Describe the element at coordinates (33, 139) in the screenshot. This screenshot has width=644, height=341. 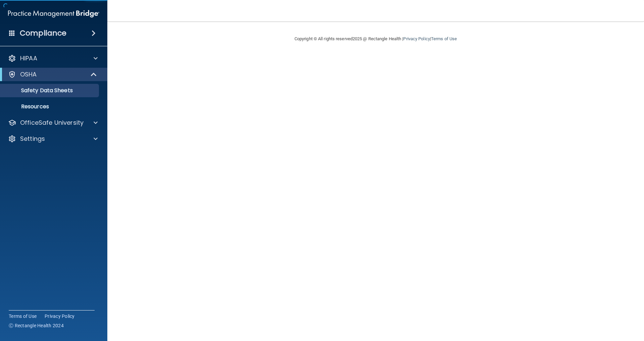
I see `p: Settings` at that location.